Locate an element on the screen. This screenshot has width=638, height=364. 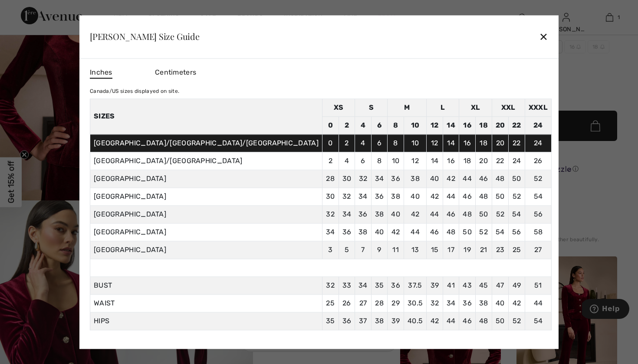
span: 39 is located at coordinates (396, 321).